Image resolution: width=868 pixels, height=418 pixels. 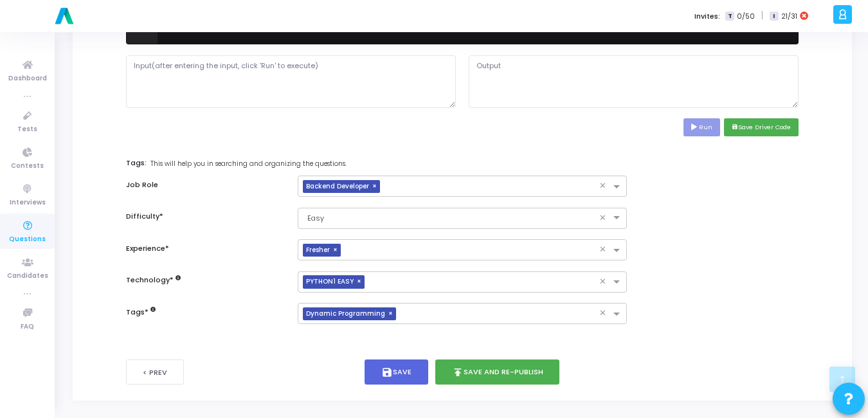 What do you see at coordinates (64, 16) in the screenshot?
I see `img: logo` at bounding box center [64, 16].